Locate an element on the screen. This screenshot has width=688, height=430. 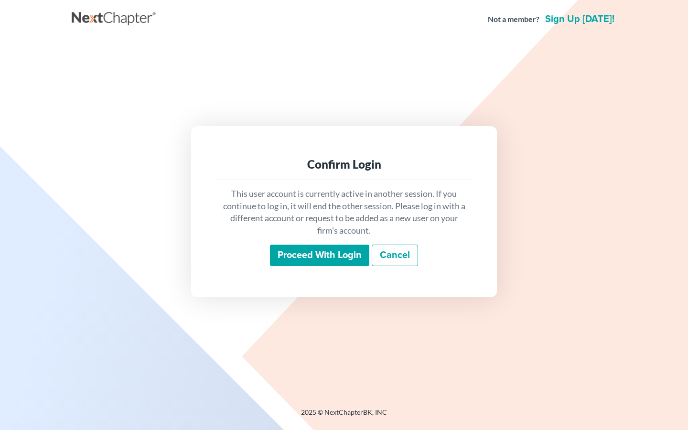
p: This user account is currently active in another session. If you continue to log in, it will end ... is located at coordinates (344, 212).